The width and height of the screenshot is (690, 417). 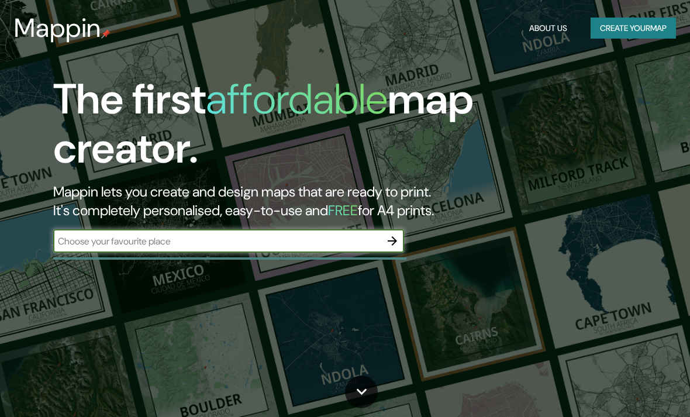 What do you see at coordinates (343, 210) in the screenshot?
I see `h5: FREE` at bounding box center [343, 210].